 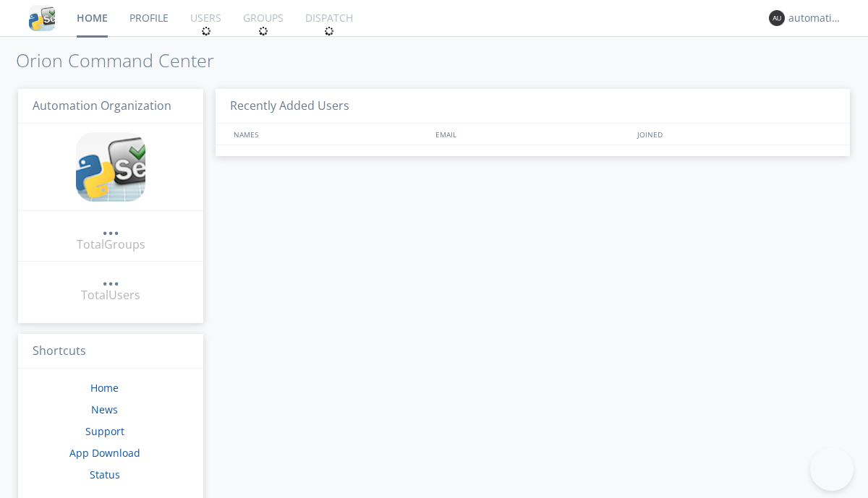 What do you see at coordinates (102, 106) in the screenshot?
I see `span: Automation Organization` at bounding box center [102, 106].